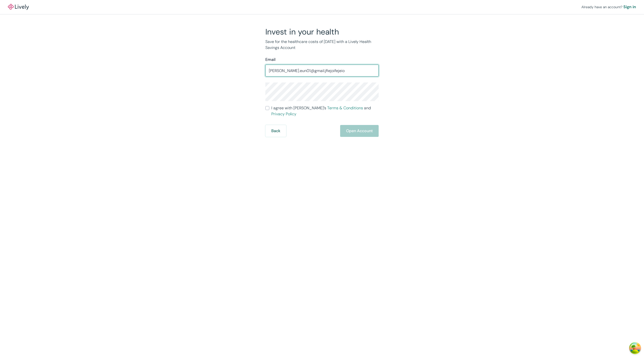 The width and height of the screenshot is (644, 357). Describe the element at coordinates (609, 7) in the screenshot. I see `div: Already have an account?` at that location.